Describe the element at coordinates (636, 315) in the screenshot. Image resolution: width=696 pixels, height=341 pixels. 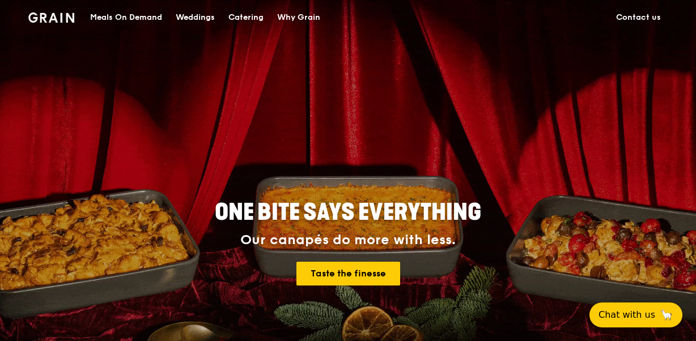
I see `button: Chat with us🦙` at that location.